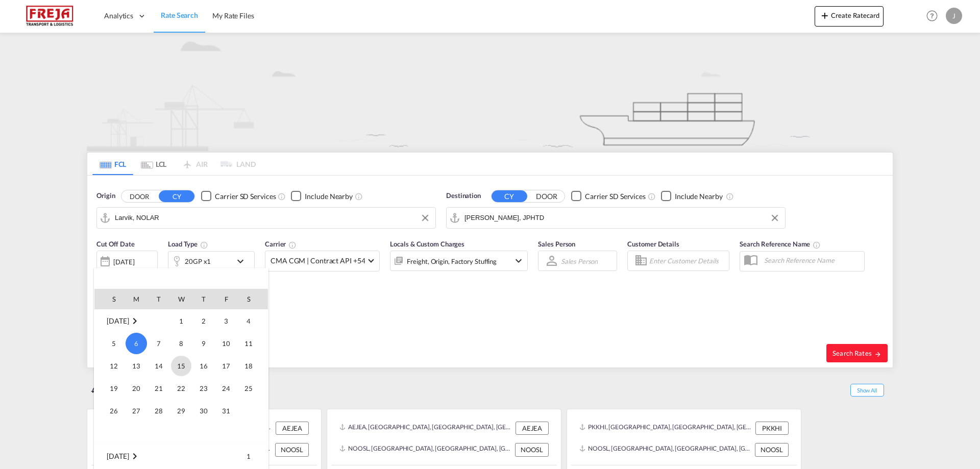 Image resolution: width=980 pixels, height=469 pixels. Describe the element at coordinates (181, 411) in the screenshot. I see `tr: Week 5` at that location.